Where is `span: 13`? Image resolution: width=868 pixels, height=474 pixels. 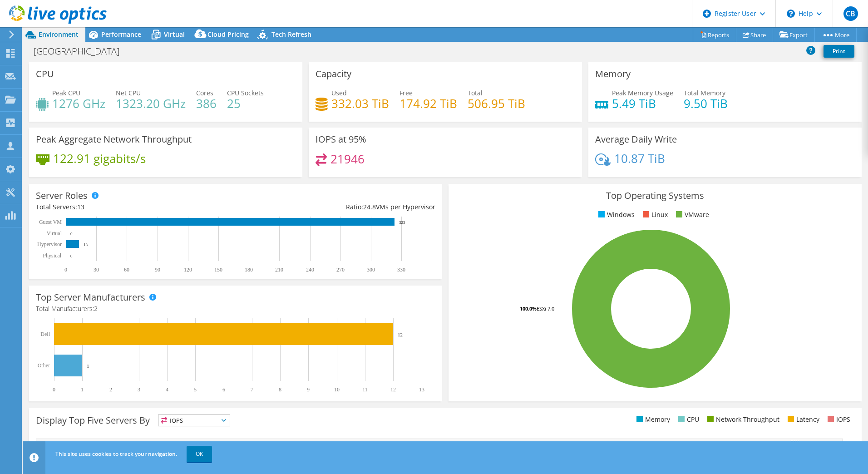
span: 13 is located at coordinates (81, 206).